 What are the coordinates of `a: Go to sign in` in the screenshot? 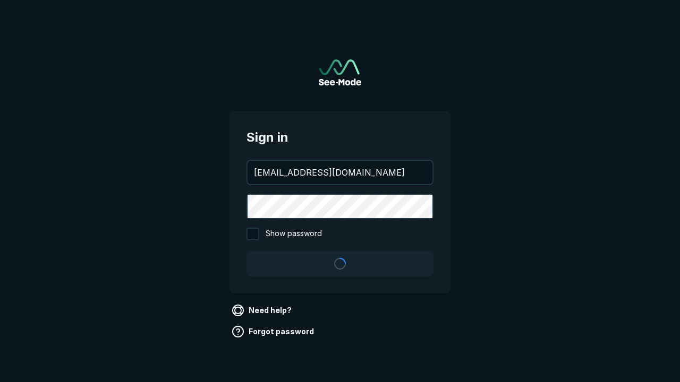 It's located at (340, 72).